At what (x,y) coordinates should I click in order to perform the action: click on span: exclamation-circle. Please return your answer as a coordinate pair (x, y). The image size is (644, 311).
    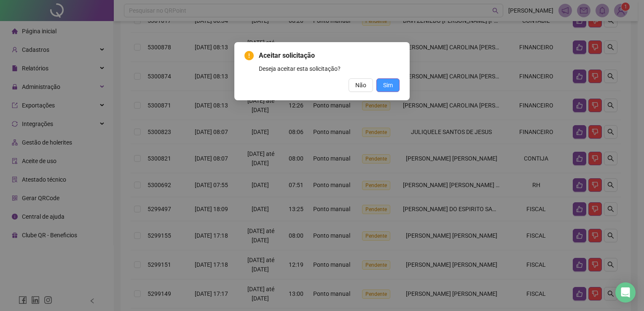
    Looking at the image, I should click on (249, 56).